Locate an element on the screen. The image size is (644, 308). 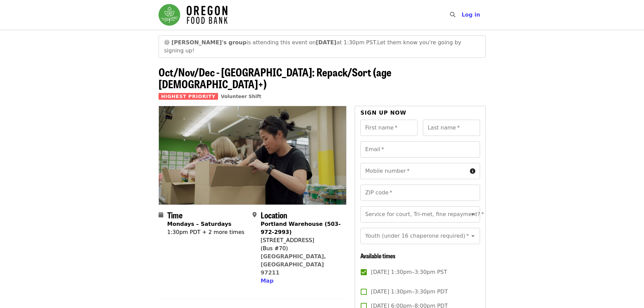
span: Location is located at coordinates (274, 215).